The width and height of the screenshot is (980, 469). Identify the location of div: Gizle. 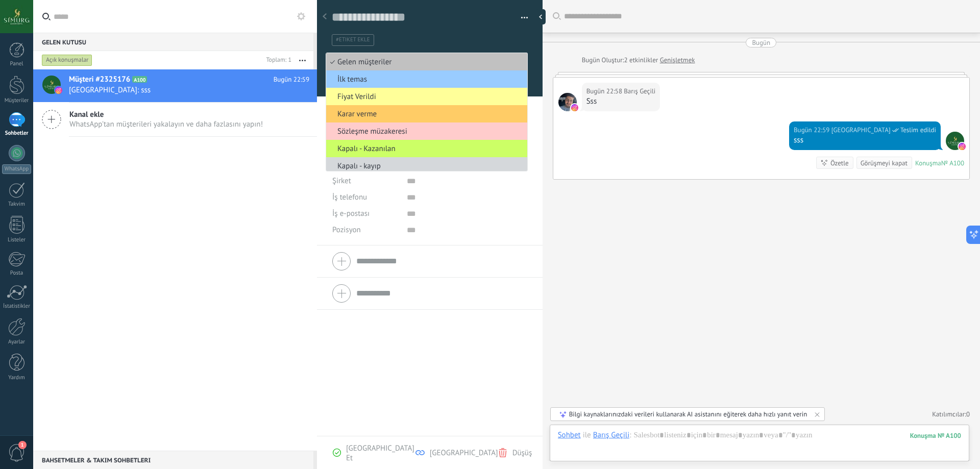
(541, 16).